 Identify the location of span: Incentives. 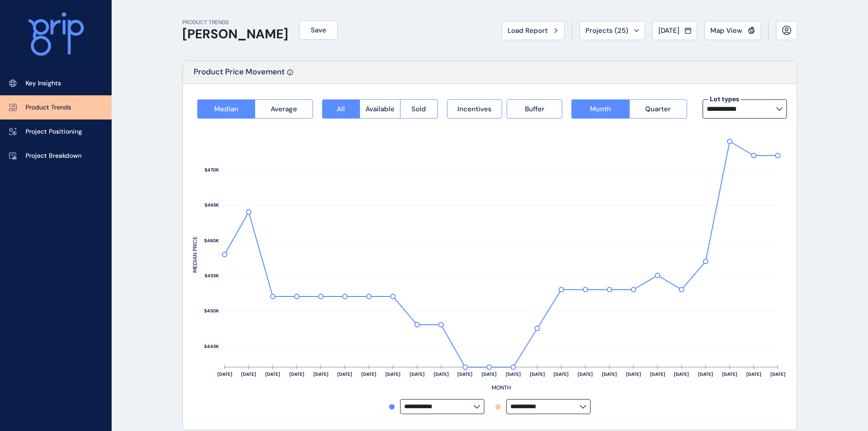
(474, 109).